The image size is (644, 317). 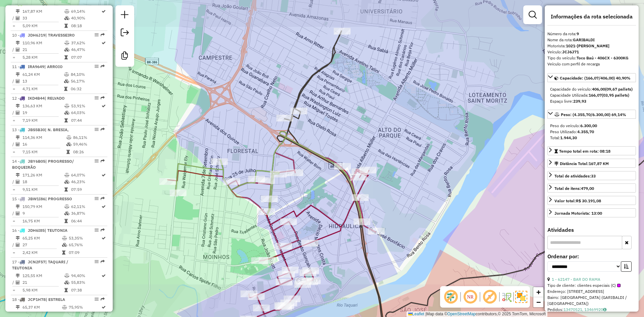 I want to click on a: Exportar sessão, so click(x=125, y=33).